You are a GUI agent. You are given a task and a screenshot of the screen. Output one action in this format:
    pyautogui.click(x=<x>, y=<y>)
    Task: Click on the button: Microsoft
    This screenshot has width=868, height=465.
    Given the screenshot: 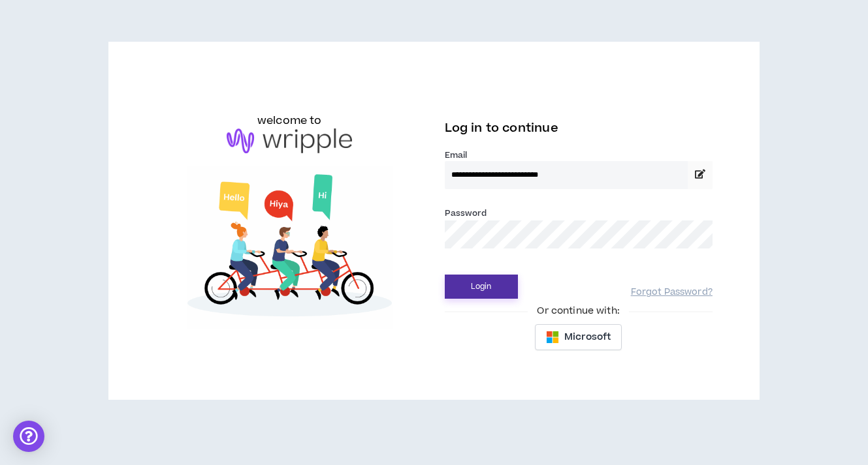 What is the action you would take?
    pyautogui.click(x=578, y=337)
    